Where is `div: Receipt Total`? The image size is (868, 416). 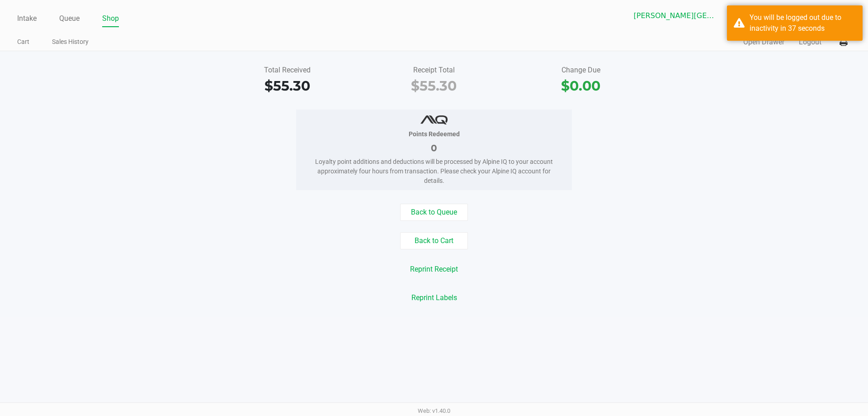 div: Receipt Total is located at coordinates (434, 70).